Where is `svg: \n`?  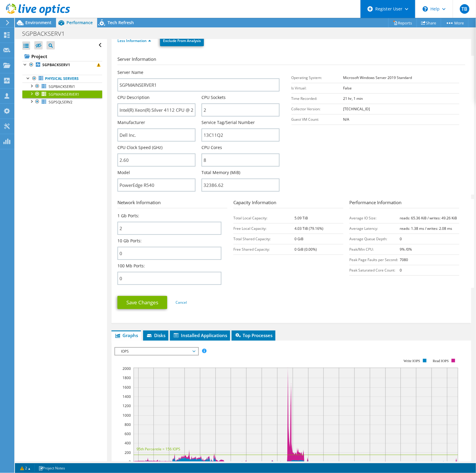
svg: \n is located at coordinates (425, 9).